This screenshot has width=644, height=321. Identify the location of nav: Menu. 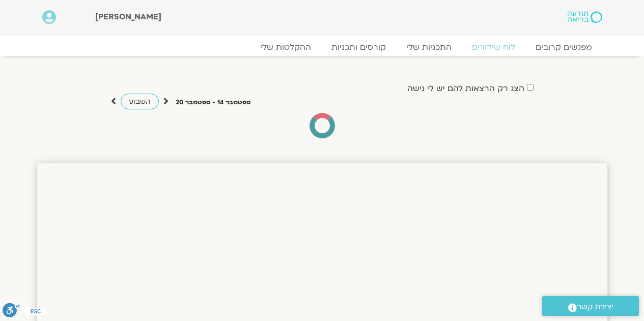
(322, 47).